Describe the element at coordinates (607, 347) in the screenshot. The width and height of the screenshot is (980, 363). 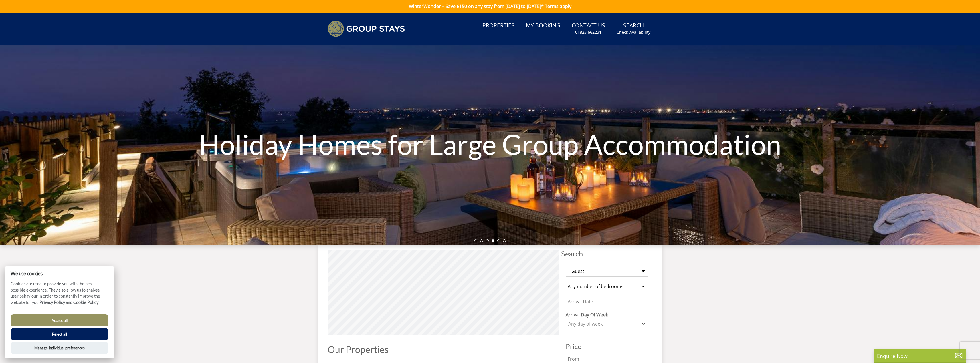
I see `h3: Price` at that location.